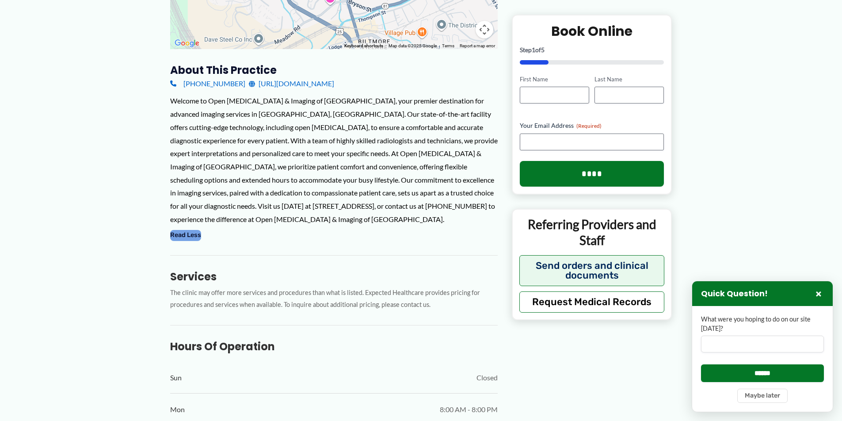  What do you see at coordinates (592, 50) in the screenshot?
I see `p: Step of` at bounding box center [592, 50].